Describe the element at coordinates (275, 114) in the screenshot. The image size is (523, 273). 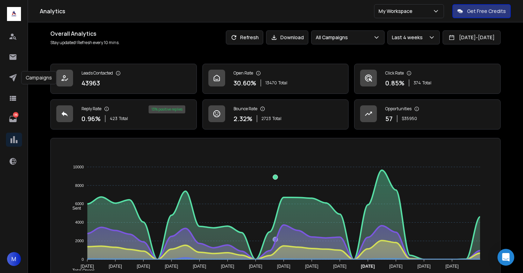
I see `a: Bounce Rate2.32%2723Total` at that location.